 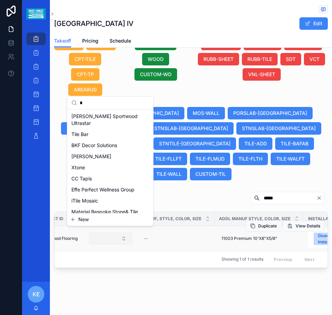 I want to click on a: Schedule, so click(x=120, y=42).